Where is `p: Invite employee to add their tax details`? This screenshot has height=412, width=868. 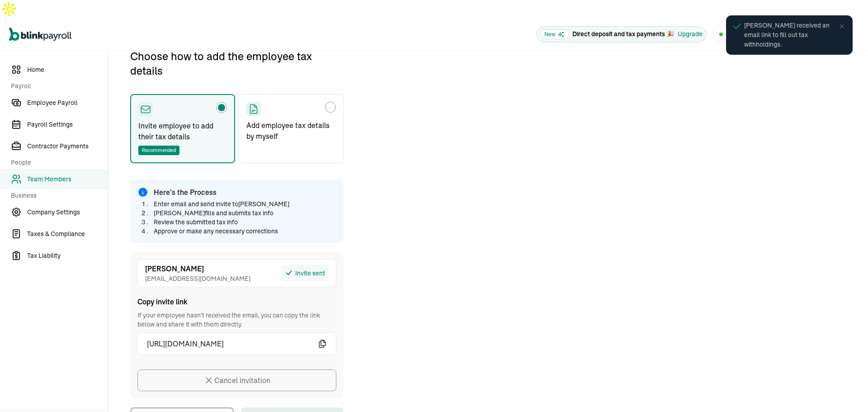 p: Invite employee to add their tax details is located at coordinates (183, 131).